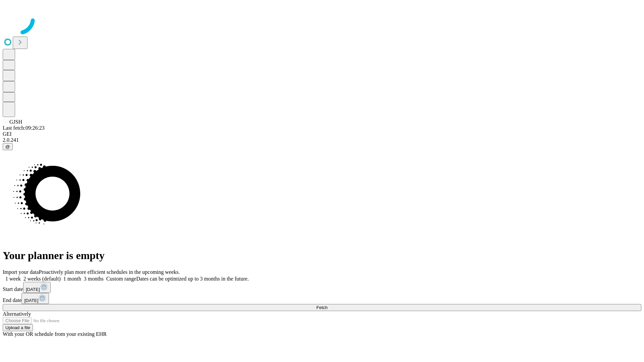 The image size is (644, 362). I want to click on span: With your OR schedule from your existing EHR, so click(54, 334).